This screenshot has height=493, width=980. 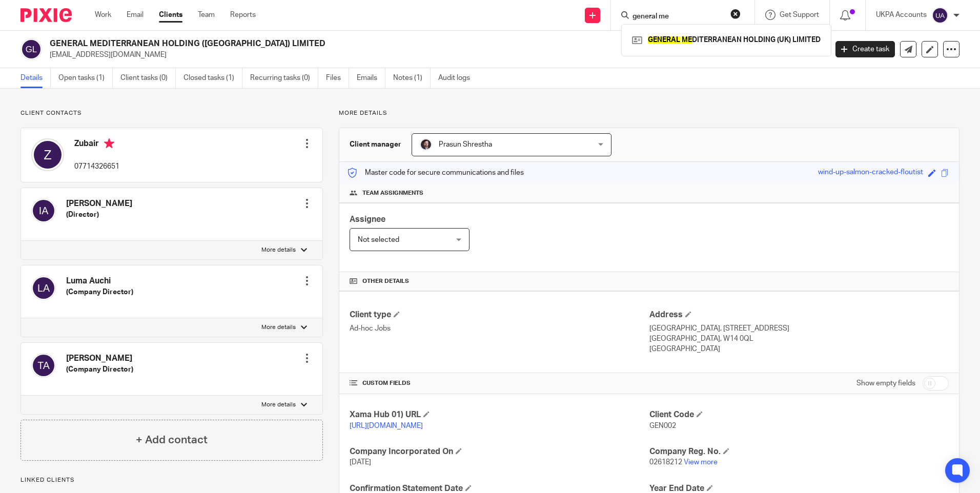 What do you see at coordinates (99, 215) in the screenshot?
I see `h5: (Director)` at bounding box center [99, 215].